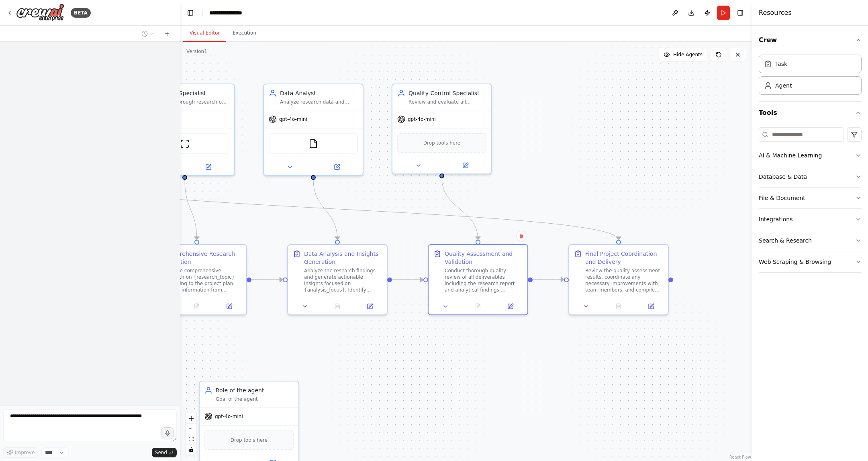  What do you see at coordinates (810, 77) in the screenshot?
I see `div: Crew` at bounding box center [810, 77].